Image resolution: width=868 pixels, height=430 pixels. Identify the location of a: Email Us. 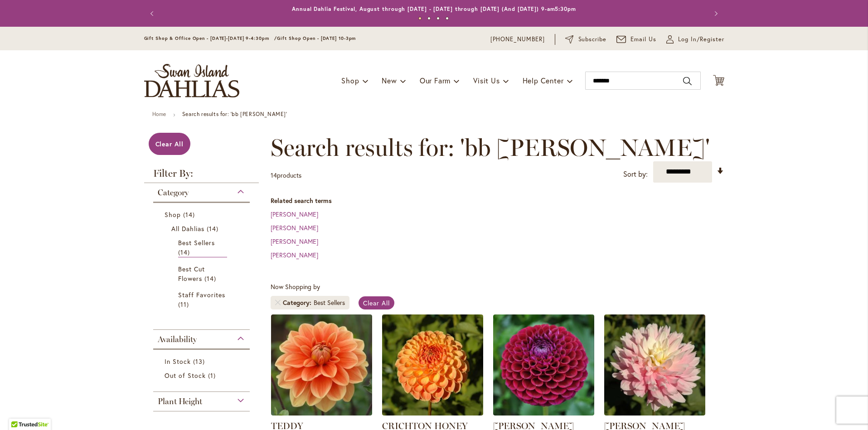
(636, 39).